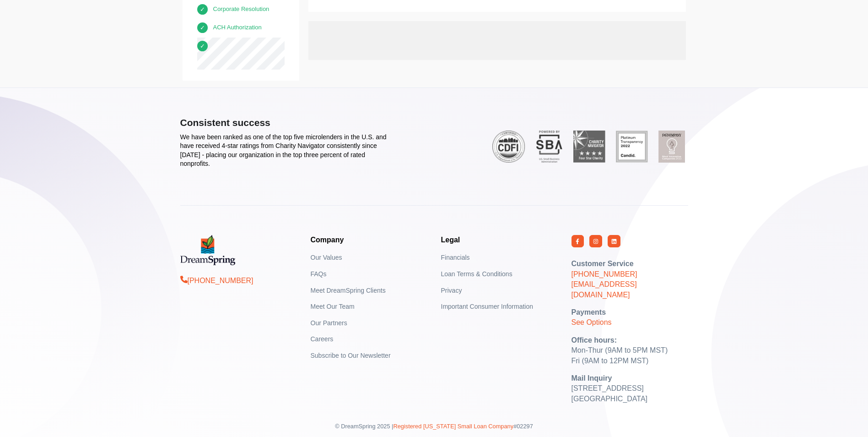 This screenshot has height=437, width=868. I want to click on p: We have been ranked as one of the top five microlenders in the U.S. and have received 4-star rati..., so click(284, 150).